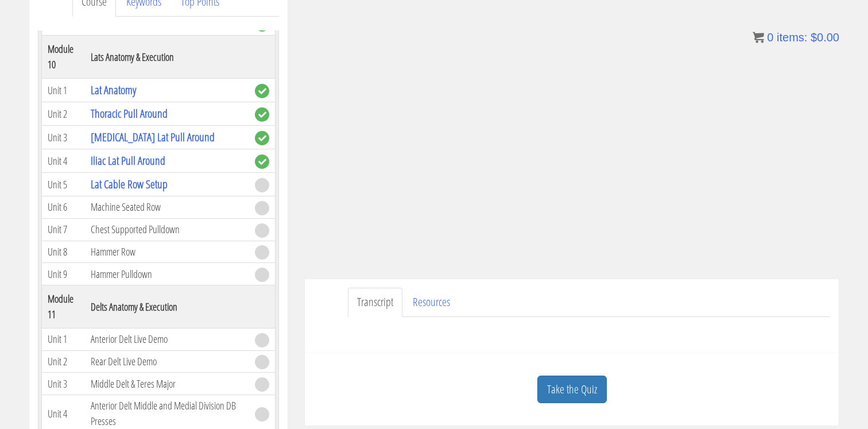  Describe the element at coordinates (167, 384) in the screenshot. I see `td: Middle Delt & Teres Major` at that location.